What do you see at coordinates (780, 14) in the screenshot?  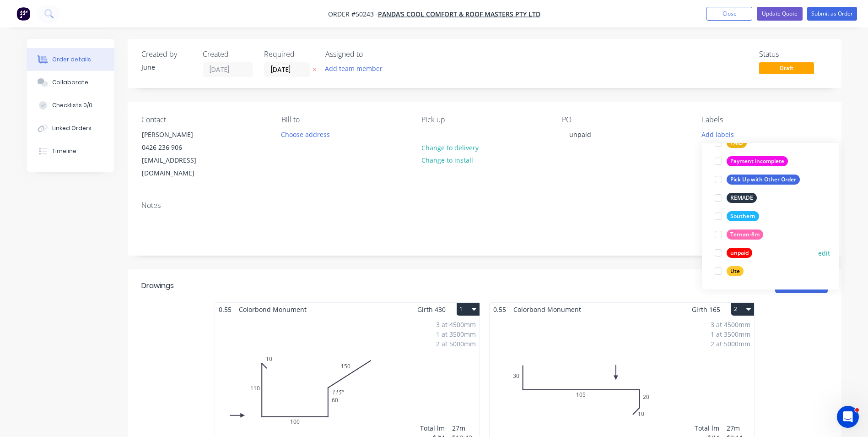 I see `button: Update Quote` at bounding box center [780, 14].